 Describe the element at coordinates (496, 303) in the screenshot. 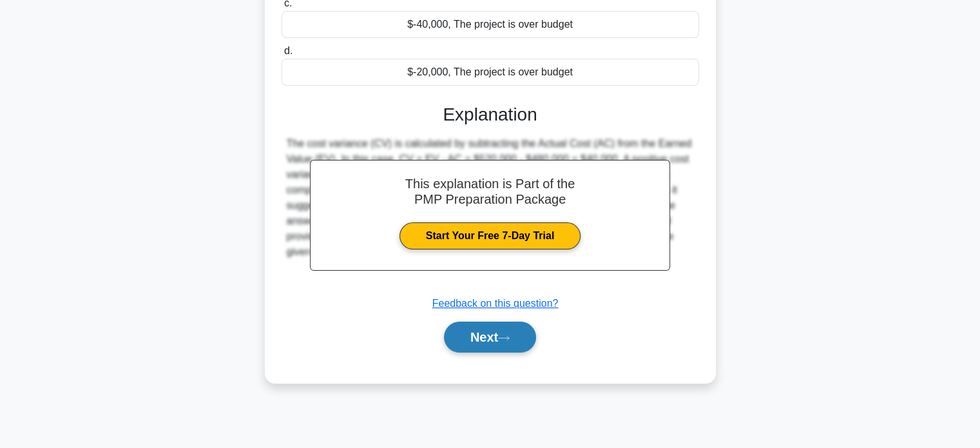

I see `a: Feedback on this question?` at that location.